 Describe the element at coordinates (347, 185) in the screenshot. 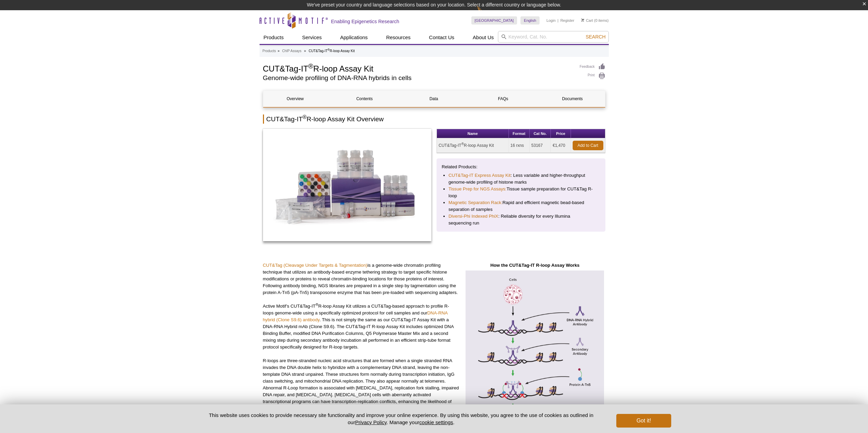

I see `img: CUT&Tag-IT<sup>®</sup> R-loop Assay Kit` at that location.